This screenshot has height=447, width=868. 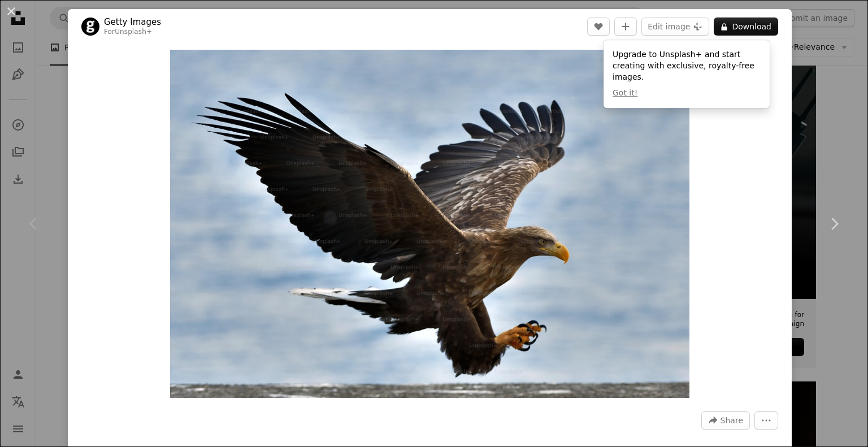 I want to click on button: Like, so click(x=599, y=27).